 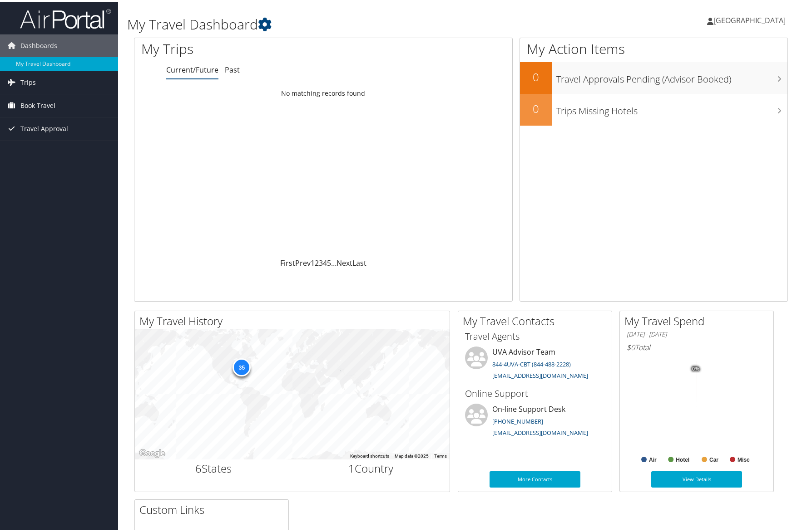 What do you see at coordinates (695, 367) in the screenshot?
I see `tspan: 0%` at bounding box center [695, 367].